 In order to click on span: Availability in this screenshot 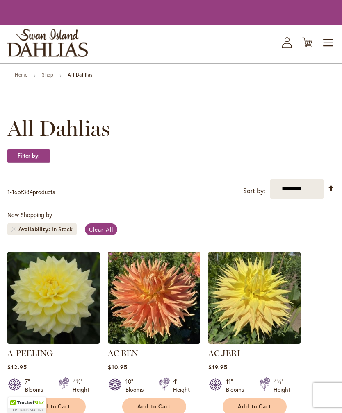, I will do `click(35, 229)`.